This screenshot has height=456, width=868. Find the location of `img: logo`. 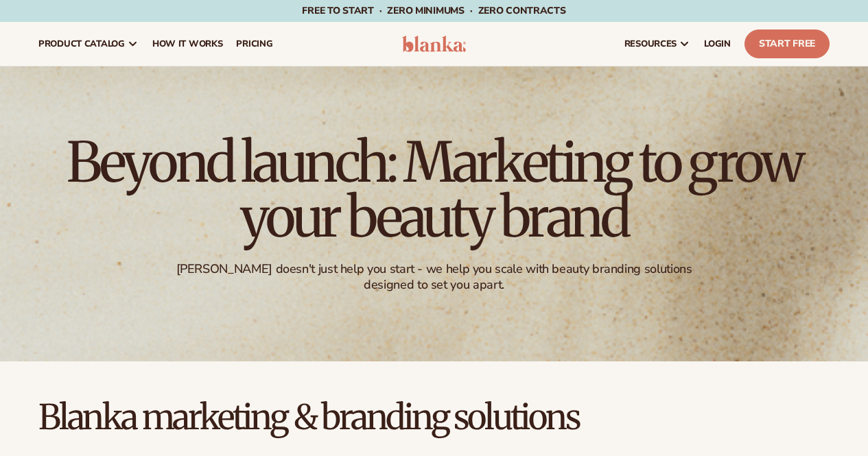

img: logo is located at coordinates (434, 44).